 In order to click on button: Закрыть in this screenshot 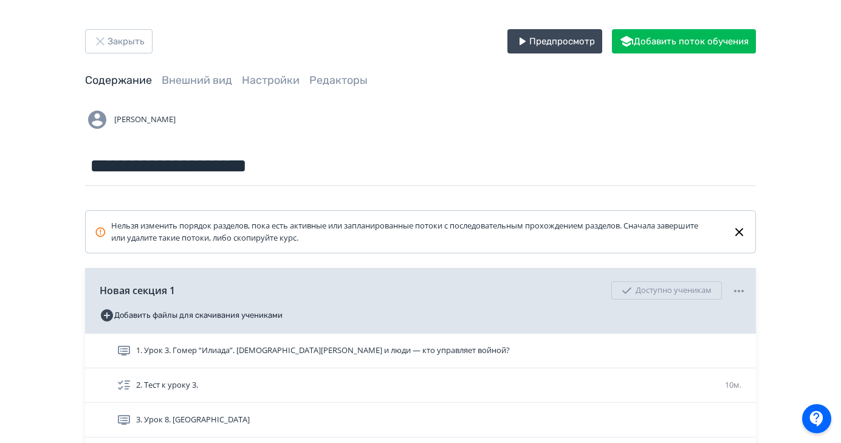, I will do `click(119, 41)`.